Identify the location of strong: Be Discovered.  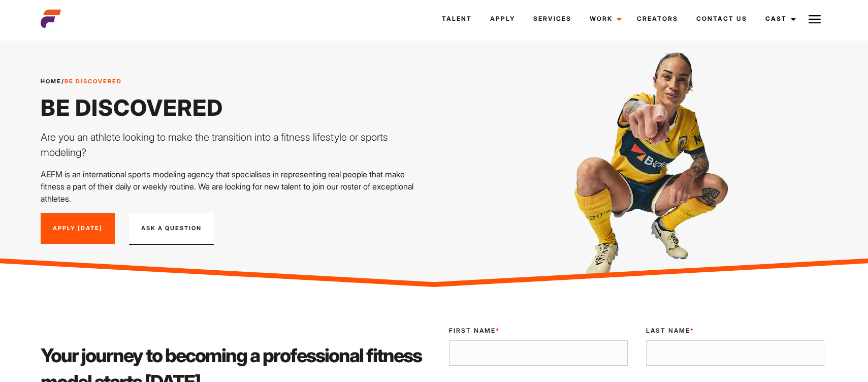
(93, 82).